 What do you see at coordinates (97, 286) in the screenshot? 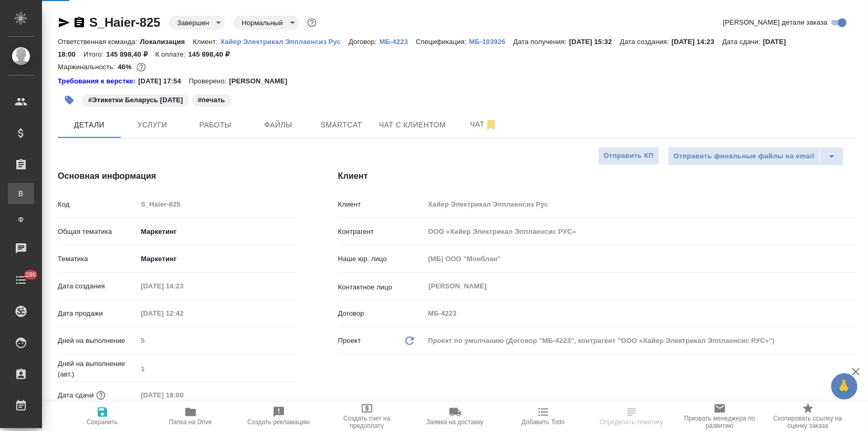
I see `p: Дата создания` at bounding box center [97, 286].